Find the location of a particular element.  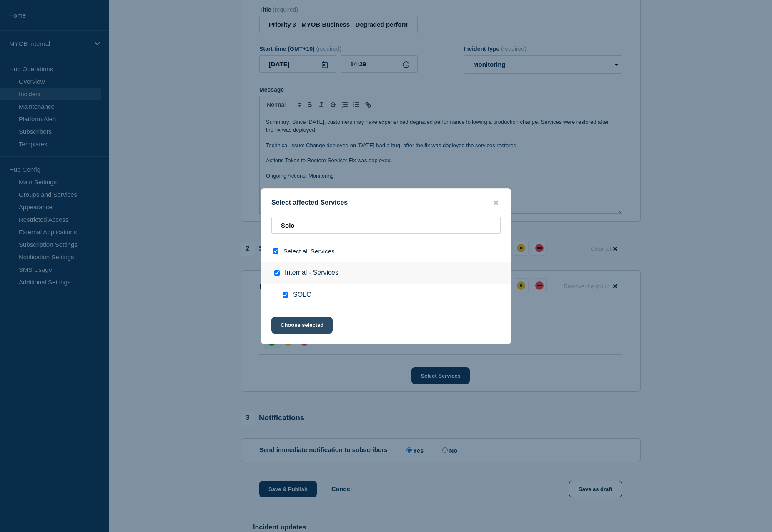

input: SOLO checkbox is located at coordinates (285, 295).